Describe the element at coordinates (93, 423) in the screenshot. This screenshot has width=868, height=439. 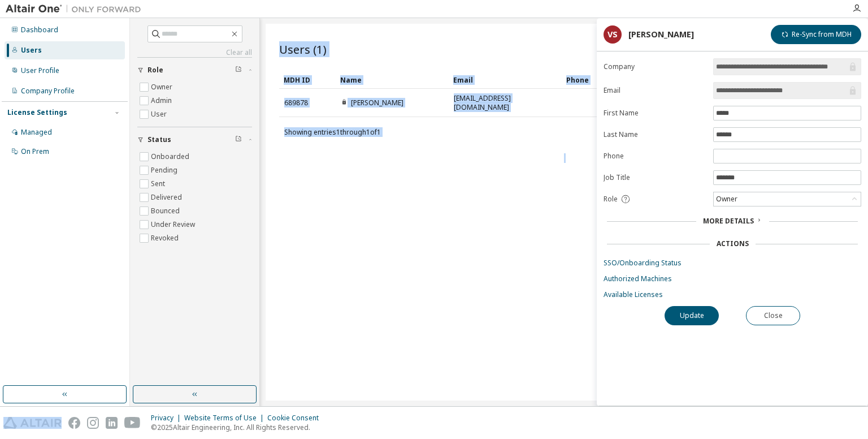
I see `img: instagram.svg` at that location.